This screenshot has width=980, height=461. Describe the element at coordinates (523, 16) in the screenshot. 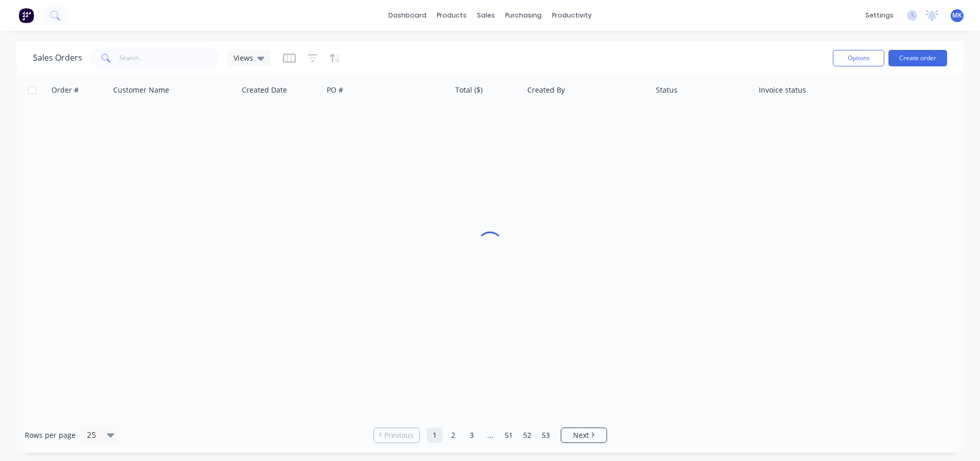

I see `div: purchasing` at that location.